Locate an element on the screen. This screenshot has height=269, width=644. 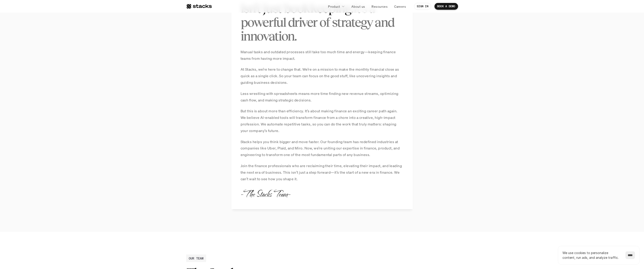
a: About us is located at coordinates (358, 6).